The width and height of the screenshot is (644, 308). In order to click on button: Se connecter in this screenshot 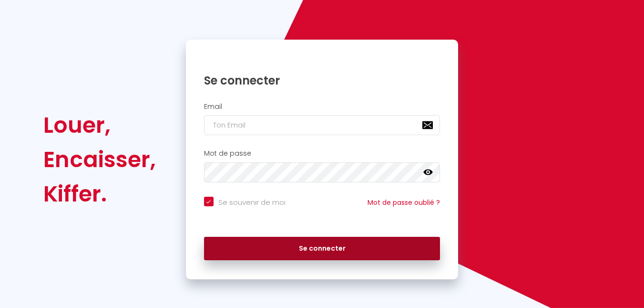, I will do `click(322, 249)`.